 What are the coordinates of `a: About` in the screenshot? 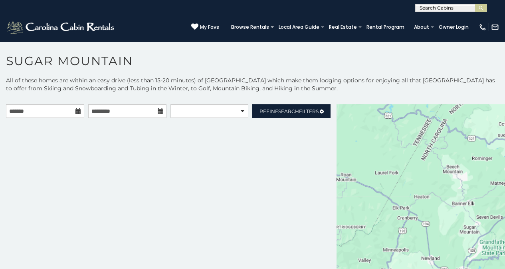 It's located at (422, 27).